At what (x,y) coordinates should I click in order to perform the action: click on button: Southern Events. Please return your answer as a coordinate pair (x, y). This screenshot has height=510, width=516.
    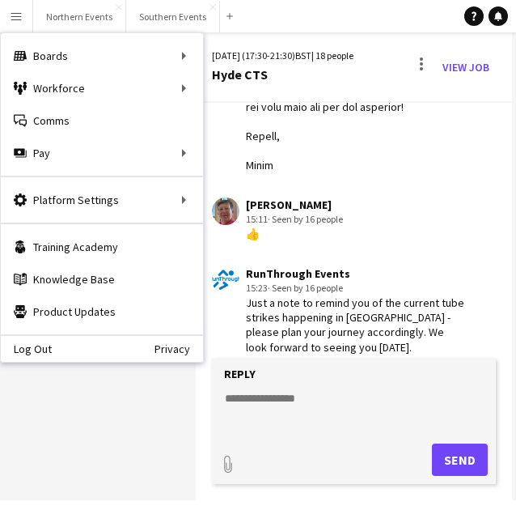
    Looking at the image, I should click on (173, 16).